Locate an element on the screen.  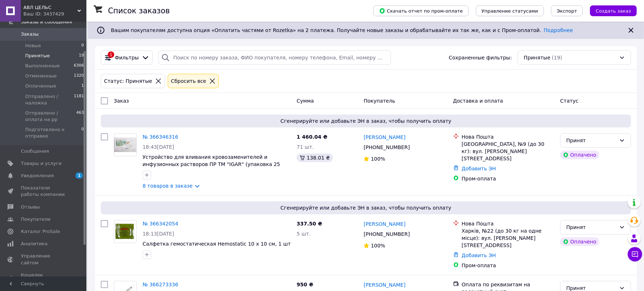
span: 6306 is located at coordinates (79, 66).